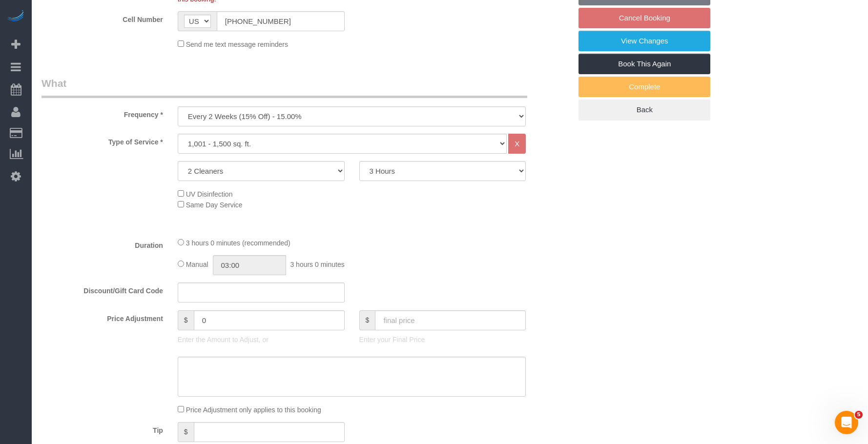 Image resolution: width=868 pixels, height=444 pixels. I want to click on label: Discount/Gift Card Code, so click(102, 289).